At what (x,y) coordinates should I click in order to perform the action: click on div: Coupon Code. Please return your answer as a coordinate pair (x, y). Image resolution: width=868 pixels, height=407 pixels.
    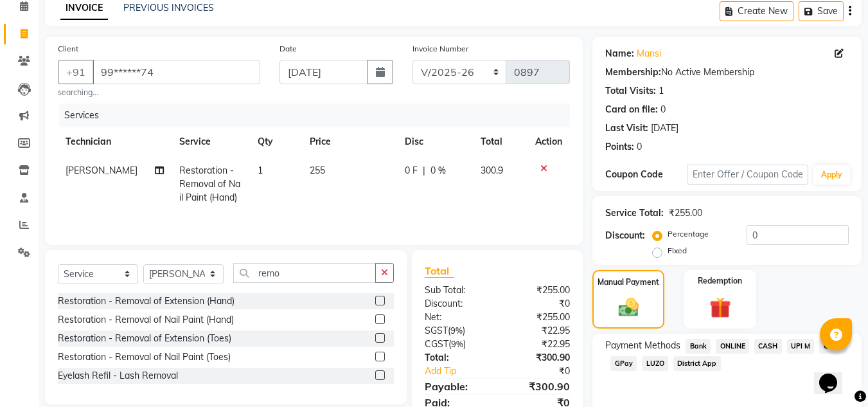
    Looking at the image, I should click on (646, 174).